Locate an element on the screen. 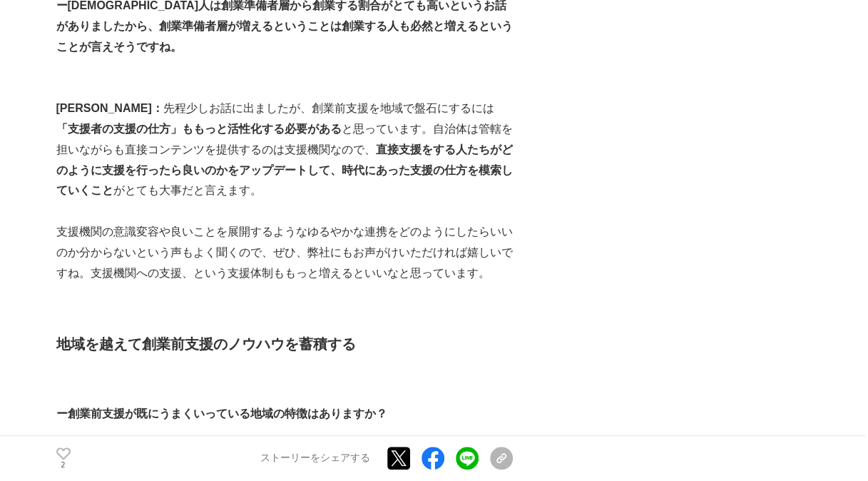  p: 2 is located at coordinates (63, 465).